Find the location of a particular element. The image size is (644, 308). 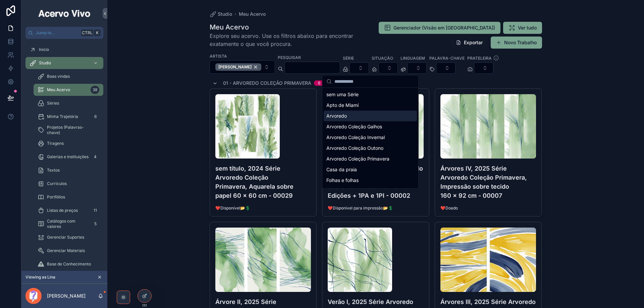

label: Prateleira is located at coordinates (479, 58).